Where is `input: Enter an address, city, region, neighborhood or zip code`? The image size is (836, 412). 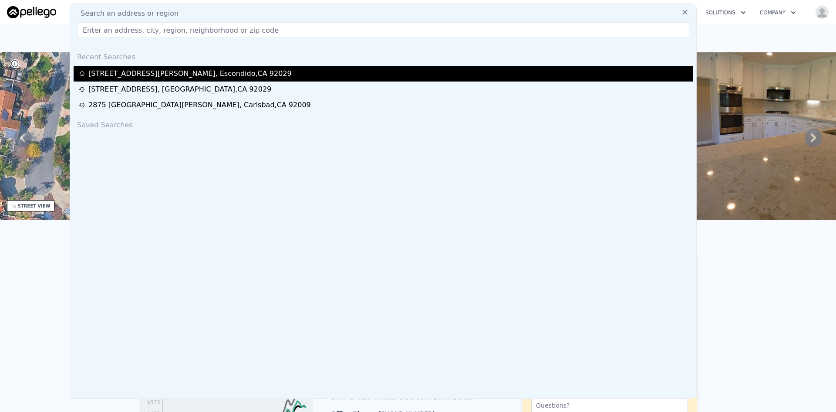 input: Enter an address, city, region, neighborhood or zip code is located at coordinates (383, 30).